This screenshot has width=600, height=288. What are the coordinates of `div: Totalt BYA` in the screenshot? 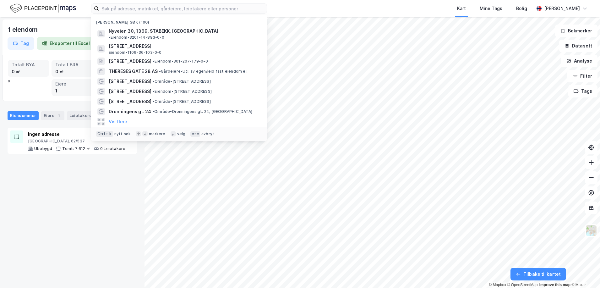 It's located at (28, 65).